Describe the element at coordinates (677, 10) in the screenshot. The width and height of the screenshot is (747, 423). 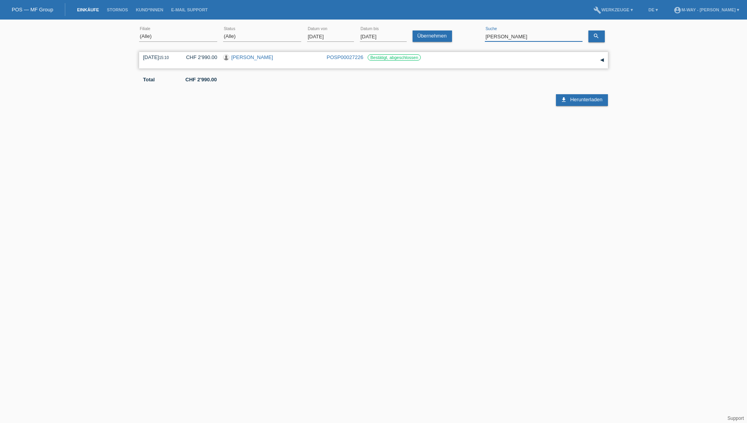
I see `i: account_circle` at that location.